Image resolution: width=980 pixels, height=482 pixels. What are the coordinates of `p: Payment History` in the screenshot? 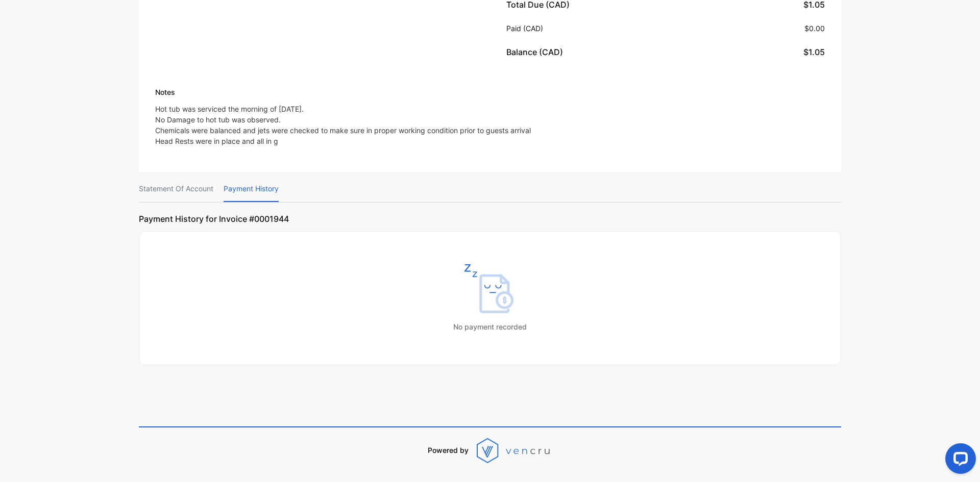 It's located at (251, 189).